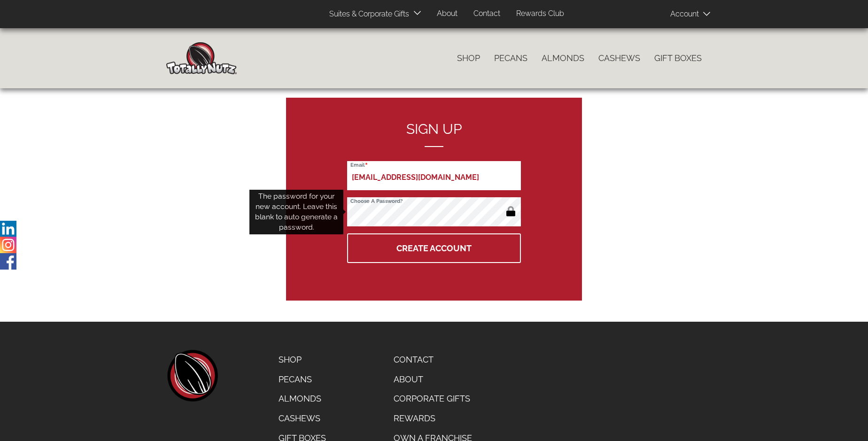 This screenshot has width=868, height=441. Describe the element at coordinates (678, 58) in the screenshot. I see `a: Gift Boxes` at that location.